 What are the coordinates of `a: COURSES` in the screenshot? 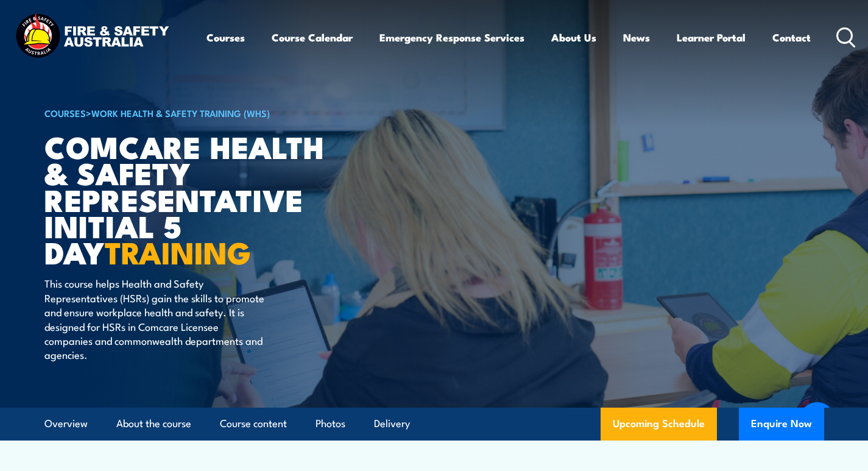 It's located at (65, 113).